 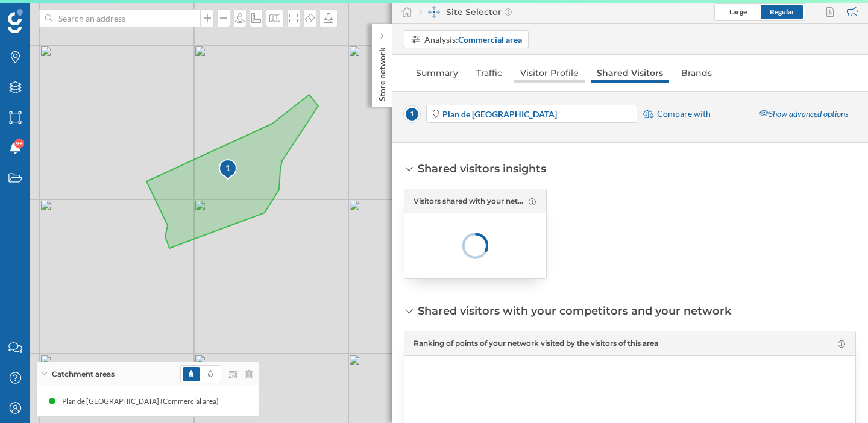 I want to click on span: Assistance, so click(x=53, y=14).